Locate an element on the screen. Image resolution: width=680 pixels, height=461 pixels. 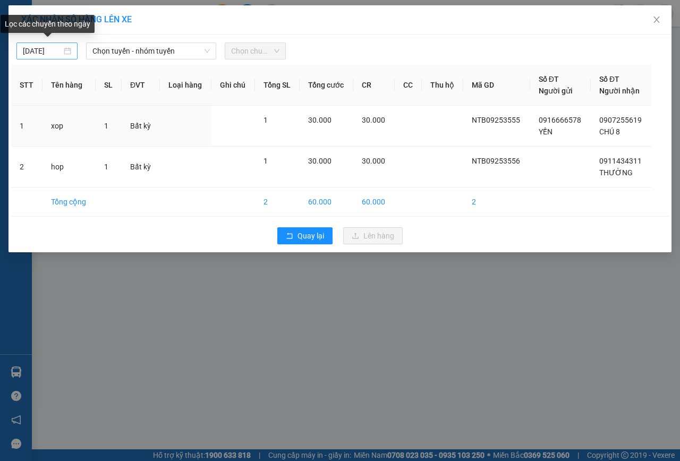
td: 1 is located at coordinates (27, 126).